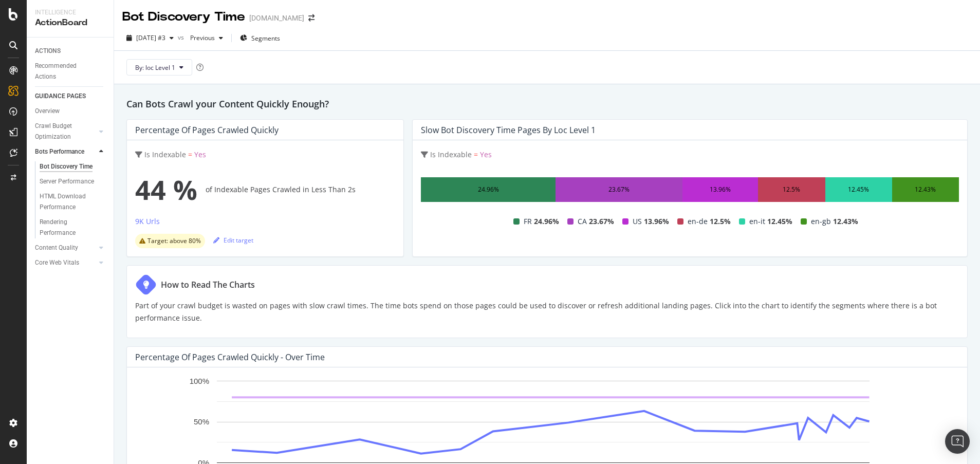 This screenshot has height=464, width=980. I want to click on div: Crawl Budget Optimization, so click(61, 132).